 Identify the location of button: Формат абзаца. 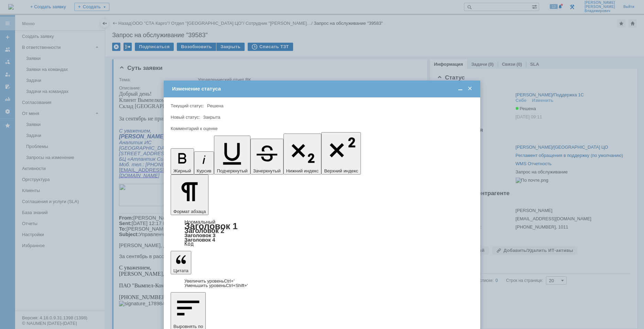
(189, 195).